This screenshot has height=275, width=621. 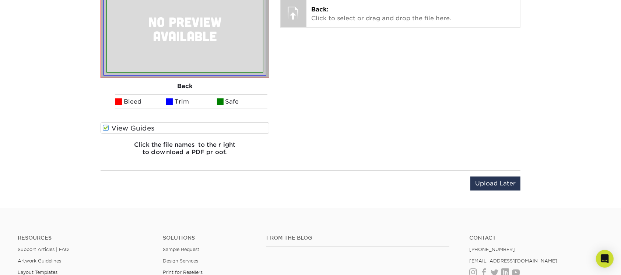 I want to click on h4: Solutions, so click(x=209, y=237).